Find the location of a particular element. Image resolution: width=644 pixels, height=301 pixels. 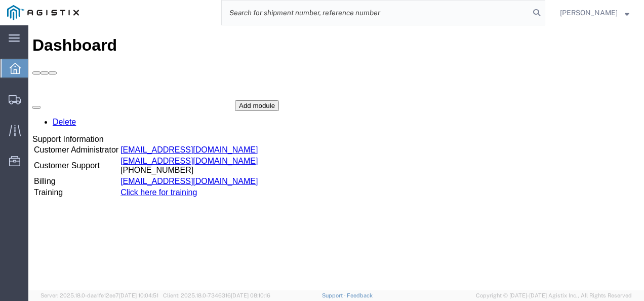

div: Support Information is located at coordinates (117, 114).